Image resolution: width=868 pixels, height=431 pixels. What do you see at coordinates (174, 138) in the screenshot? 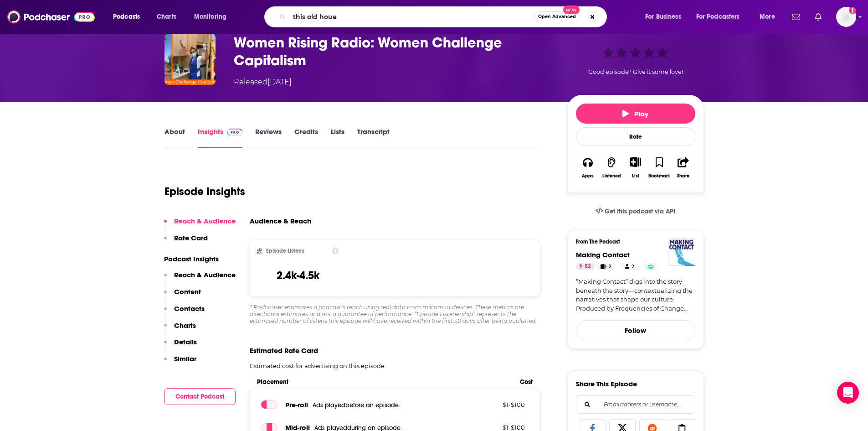
I see `a: About` at bounding box center [174, 138].